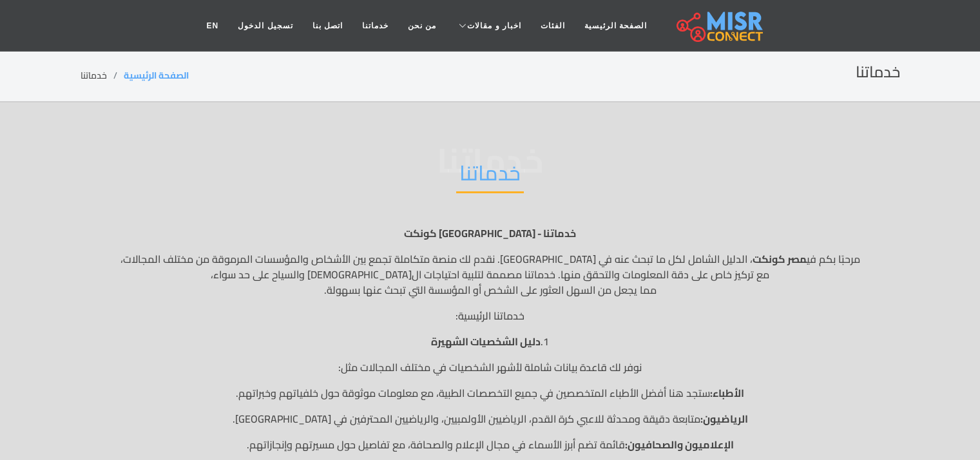 This screenshot has height=460, width=980. What do you see at coordinates (212, 26) in the screenshot?
I see `a: EN` at bounding box center [212, 26].